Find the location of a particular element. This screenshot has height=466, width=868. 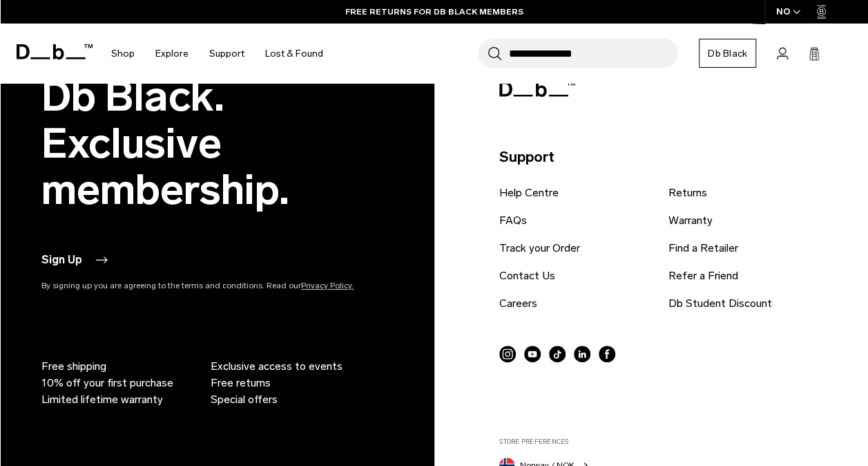

a: Returns is located at coordinates (688, 193).